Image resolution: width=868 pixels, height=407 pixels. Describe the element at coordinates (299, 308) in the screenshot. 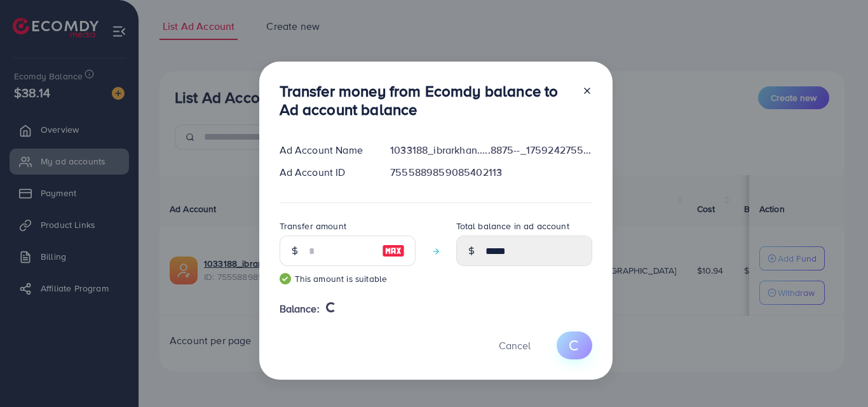

I see `span: Balance:` at that location.